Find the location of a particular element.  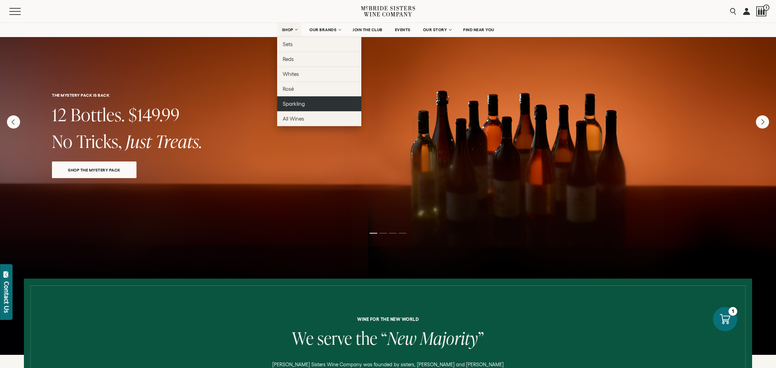

span: Rosé is located at coordinates (288, 89).